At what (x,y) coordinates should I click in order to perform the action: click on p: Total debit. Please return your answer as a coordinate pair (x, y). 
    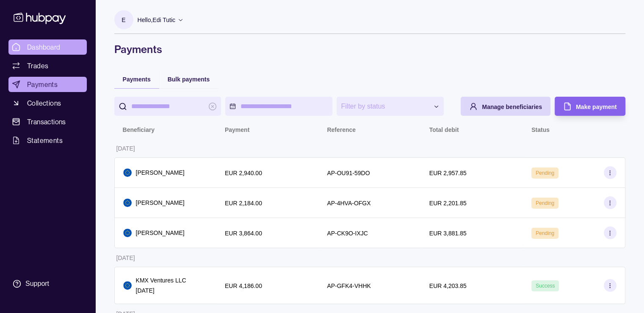
    Looking at the image, I should click on (444, 129).